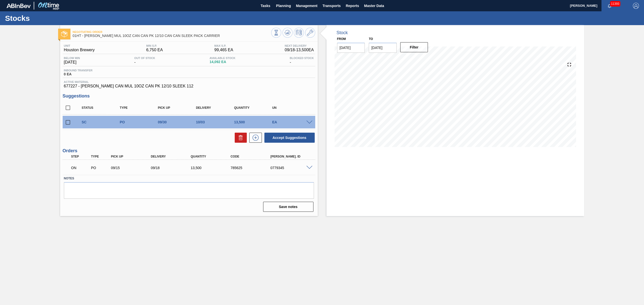  What do you see at coordinates (352, 6) in the screenshot?
I see `span: Reports` at bounding box center [352, 6].